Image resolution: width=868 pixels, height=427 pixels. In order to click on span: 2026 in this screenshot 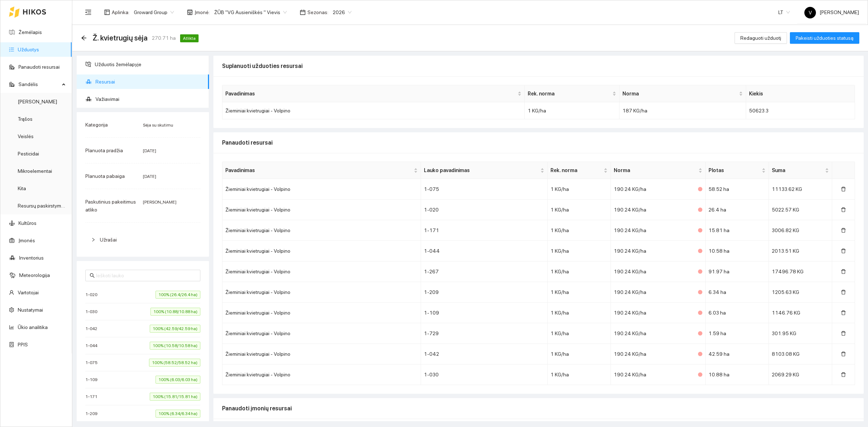, I will do `click(342, 12)`.